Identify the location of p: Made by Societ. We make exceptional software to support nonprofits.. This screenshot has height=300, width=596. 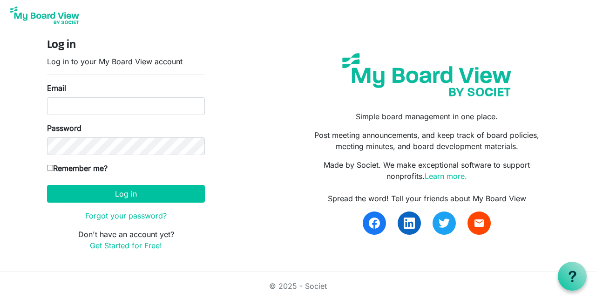
(427, 170).